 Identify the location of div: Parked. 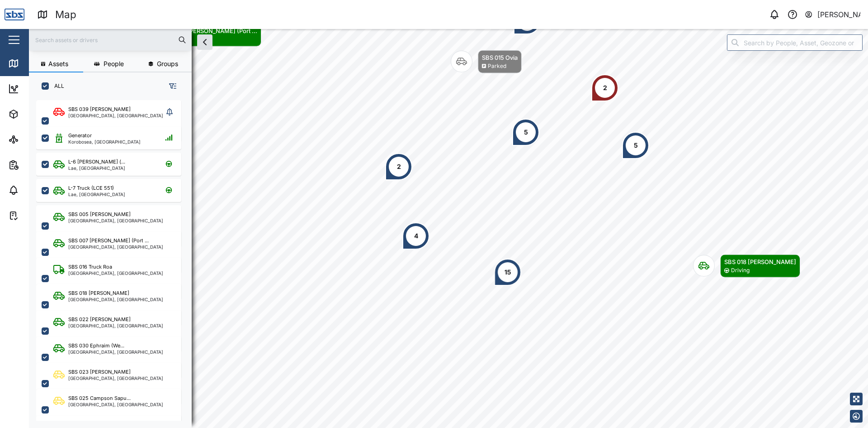
(497, 66).